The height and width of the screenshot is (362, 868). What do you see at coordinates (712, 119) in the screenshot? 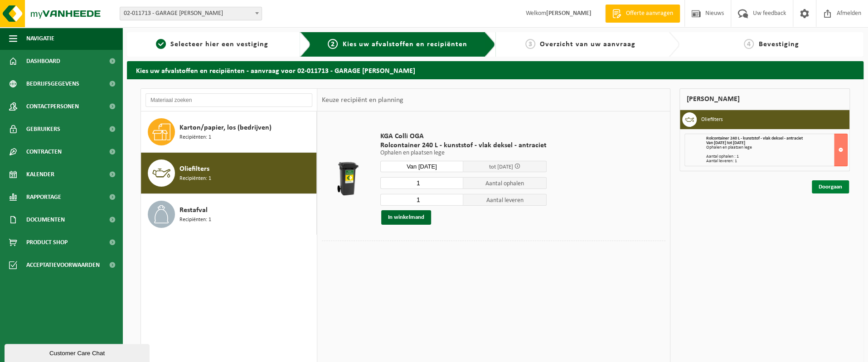
I see `h3: Oliefilters` at bounding box center [712, 119].